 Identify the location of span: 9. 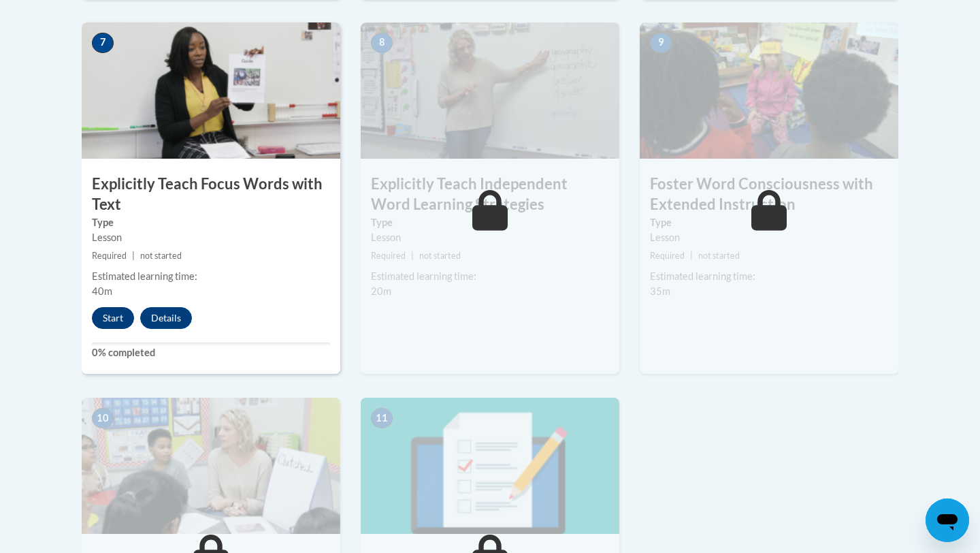
(661, 43).